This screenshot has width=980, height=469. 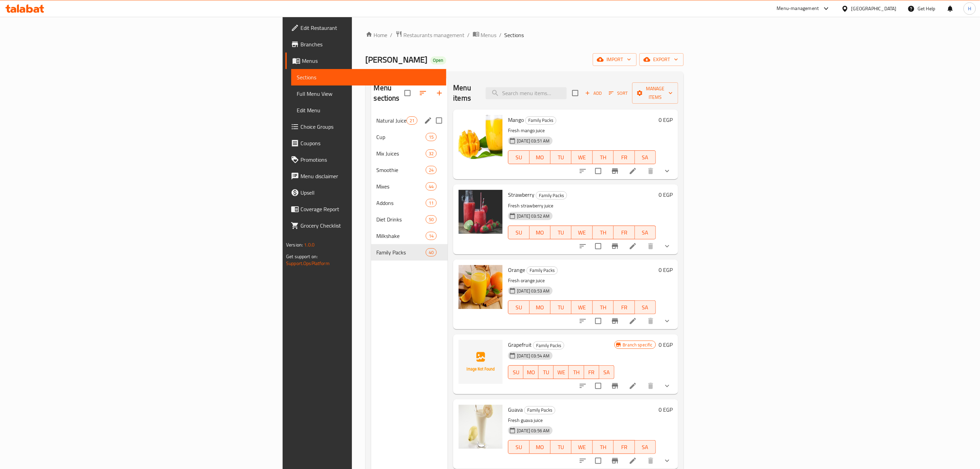 What do you see at coordinates (520, 345) in the screenshot?
I see `span: Grapefruit` at bounding box center [520, 345].